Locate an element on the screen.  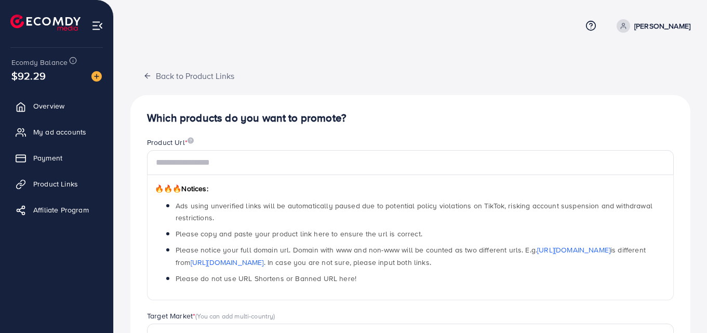
span: Product Links is located at coordinates (56, 184).